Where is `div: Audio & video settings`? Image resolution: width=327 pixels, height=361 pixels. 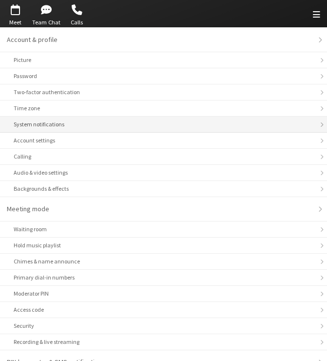 div: Audio & video settings is located at coordinates (163, 173).